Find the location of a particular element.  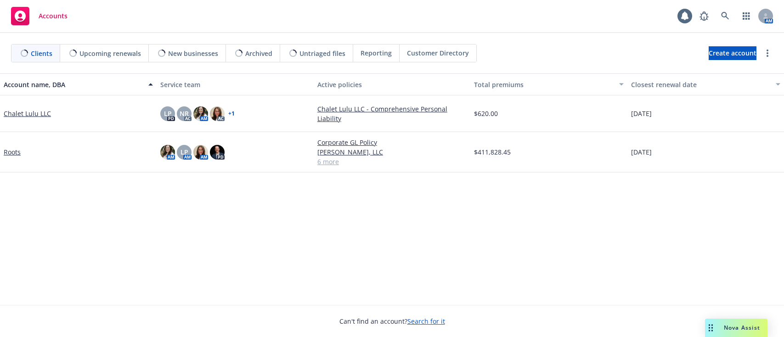

span: Reporting is located at coordinates (376, 53).